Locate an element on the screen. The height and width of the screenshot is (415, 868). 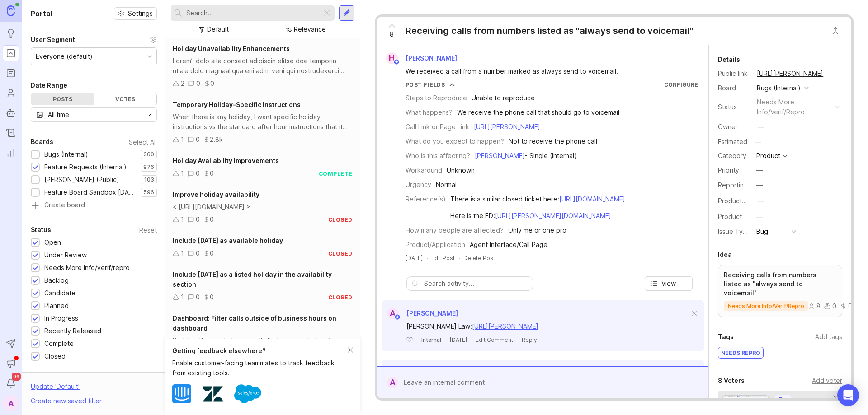
input: Search... is located at coordinates (252, 13).